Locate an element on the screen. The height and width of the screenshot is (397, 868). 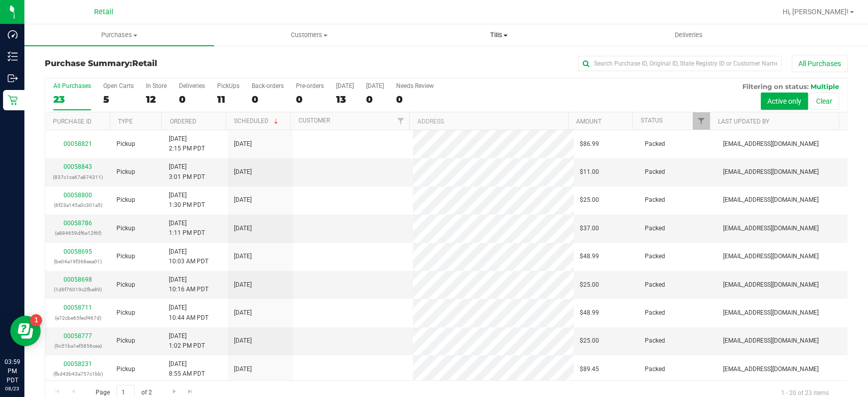
button: Active only is located at coordinates (784, 101).